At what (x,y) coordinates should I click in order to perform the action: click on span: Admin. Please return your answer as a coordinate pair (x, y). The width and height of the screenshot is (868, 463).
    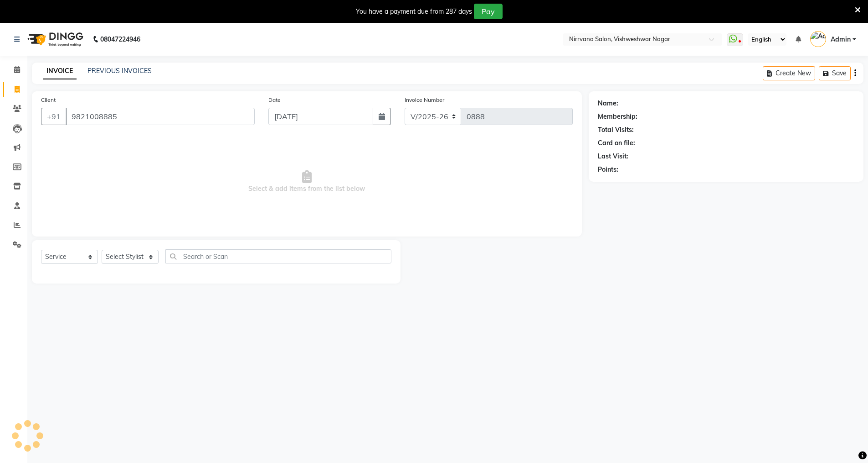
    Looking at the image, I should click on (841, 39).